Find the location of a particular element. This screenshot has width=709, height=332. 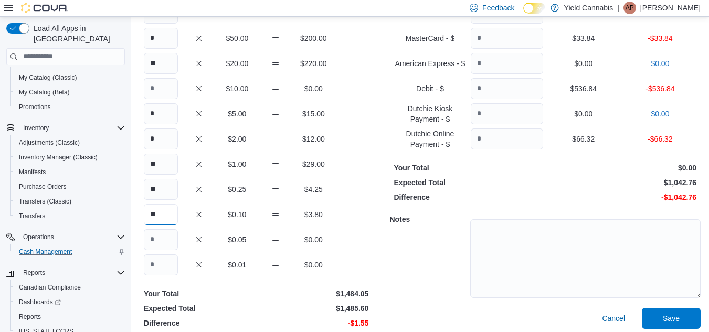

span: AP is located at coordinates (630, 8).